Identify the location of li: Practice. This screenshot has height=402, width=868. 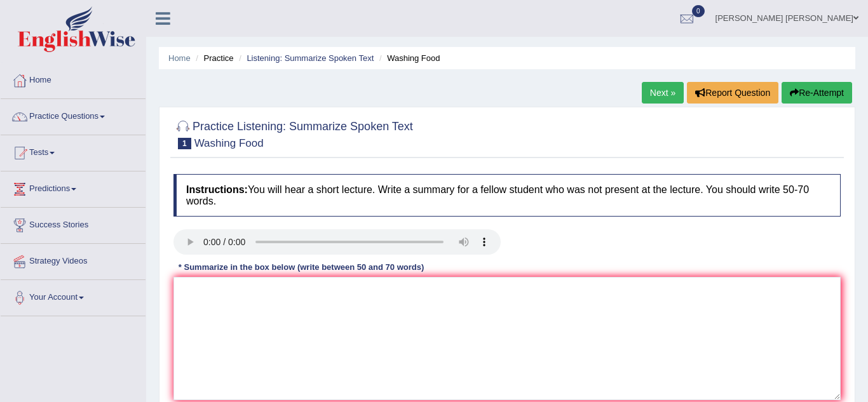
(213, 58).